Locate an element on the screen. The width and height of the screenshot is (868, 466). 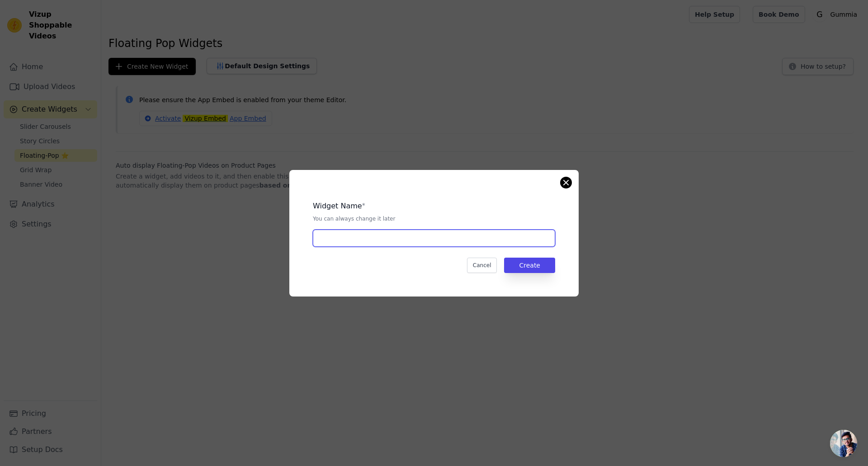
button: Cancel is located at coordinates (482, 265).